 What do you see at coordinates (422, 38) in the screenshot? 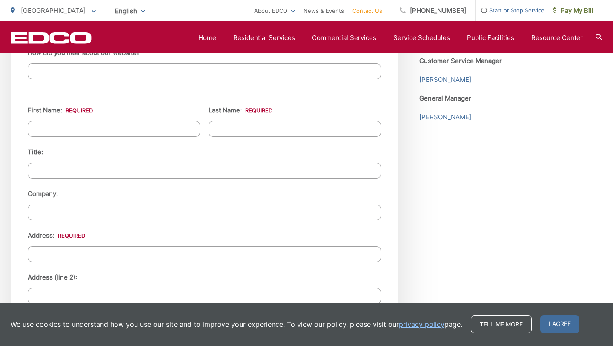
I see `a: Service Schedules` at bounding box center [422, 38].